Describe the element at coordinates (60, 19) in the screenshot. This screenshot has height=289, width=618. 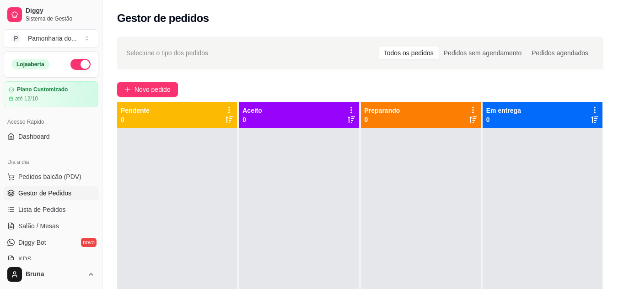
I see `span: Sistema de Gestão` at that location.